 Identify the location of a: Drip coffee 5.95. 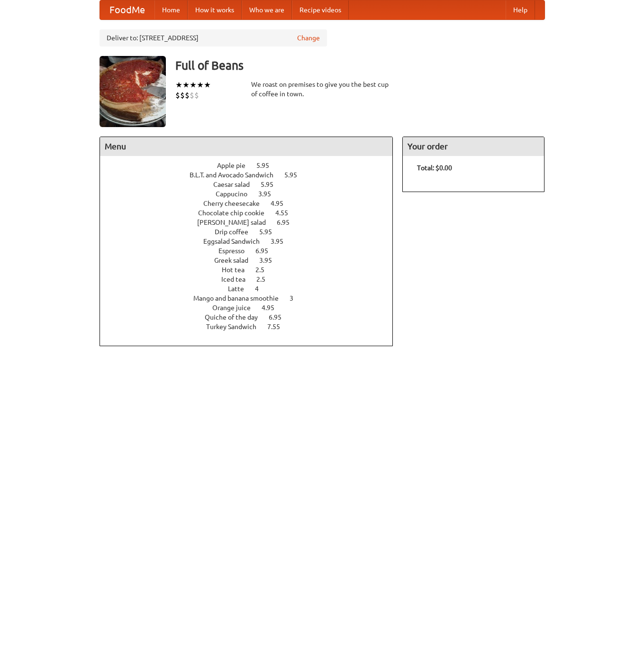
(252, 232).